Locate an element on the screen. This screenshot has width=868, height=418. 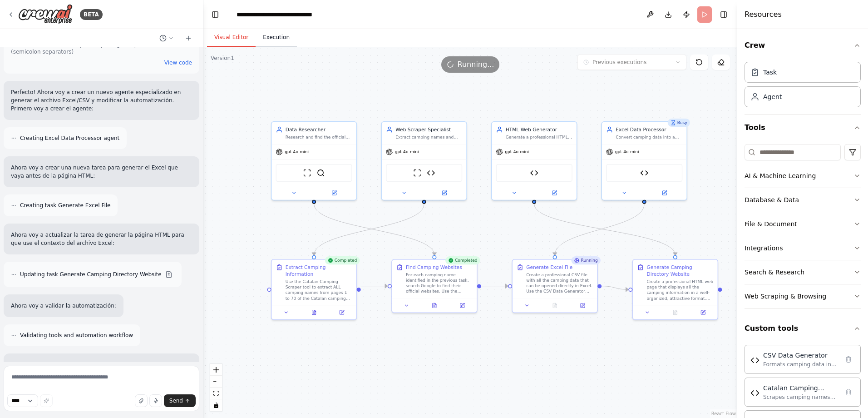
div: Create a professional CSV file with all the camping data that can be opened directly in Excel. Us... is located at coordinates (559, 283).